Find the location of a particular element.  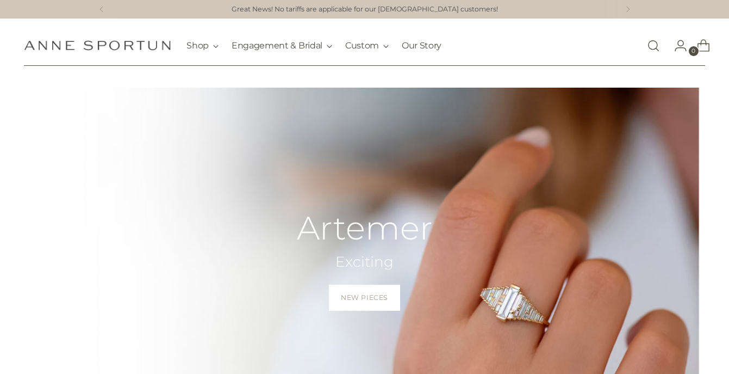

button: Custom is located at coordinates (367, 46).